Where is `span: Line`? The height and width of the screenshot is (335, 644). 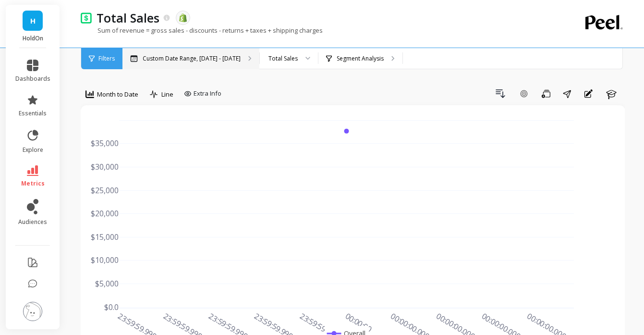 span: Line is located at coordinates (167, 94).